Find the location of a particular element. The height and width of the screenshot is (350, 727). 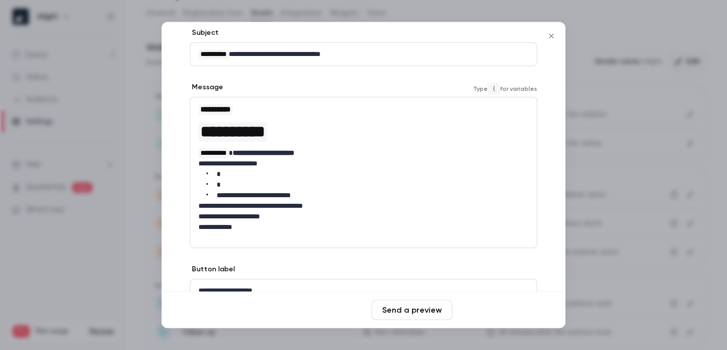

label: Message is located at coordinates (207, 88).